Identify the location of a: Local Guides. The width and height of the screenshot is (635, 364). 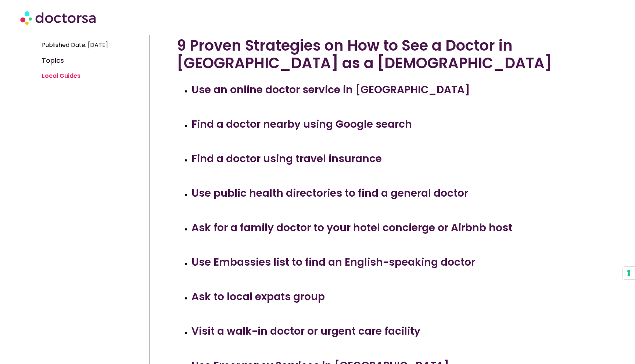
(61, 76).